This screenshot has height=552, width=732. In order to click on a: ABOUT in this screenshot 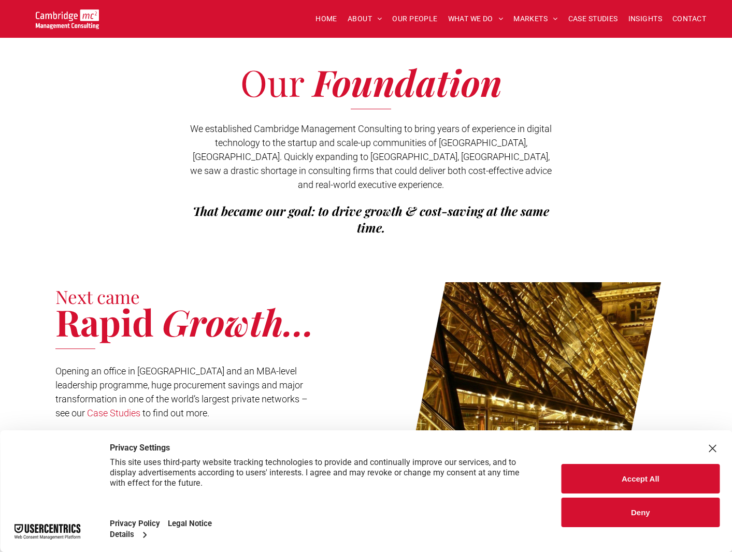, I will do `click(365, 19)`.